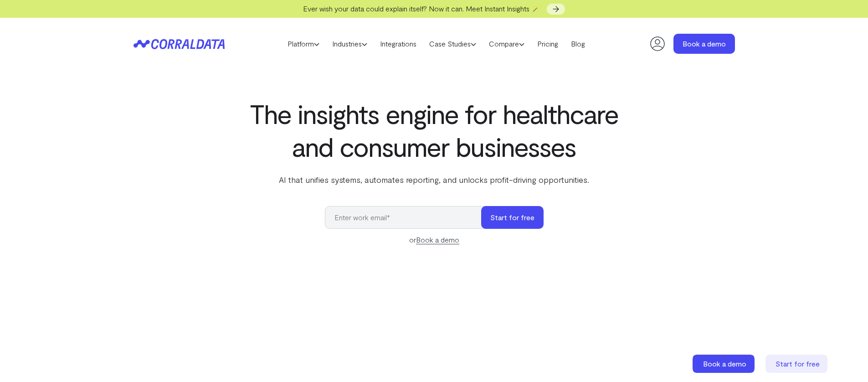 The width and height of the screenshot is (868, 382). What do you see at coordinates (434, 240) in the screenshot?
I see `div: or` at bounding box center [434, 240].